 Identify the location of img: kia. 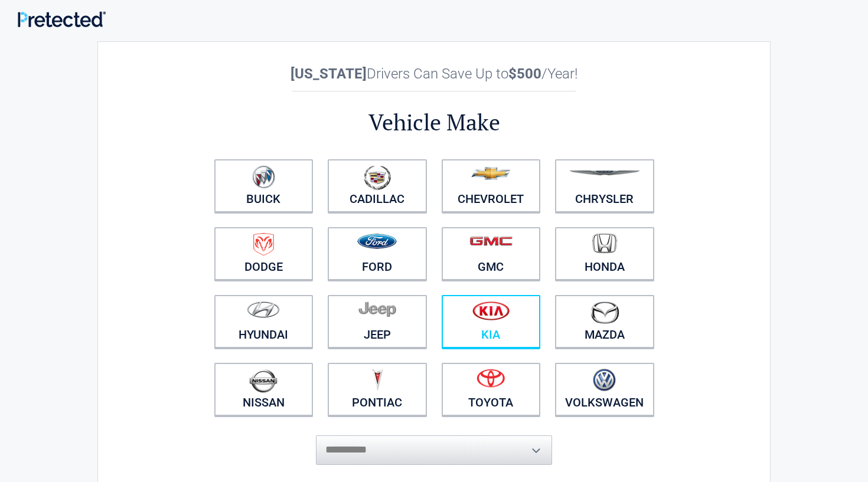
(491, 310).